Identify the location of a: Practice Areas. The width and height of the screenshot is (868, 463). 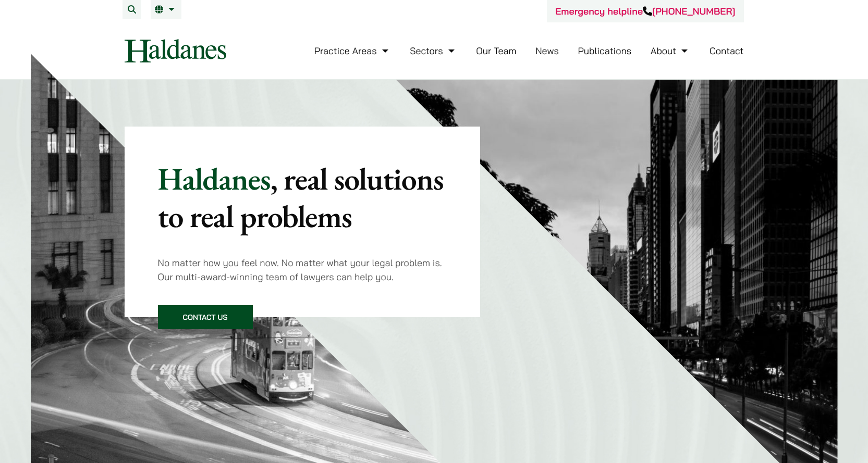
(352, 51).